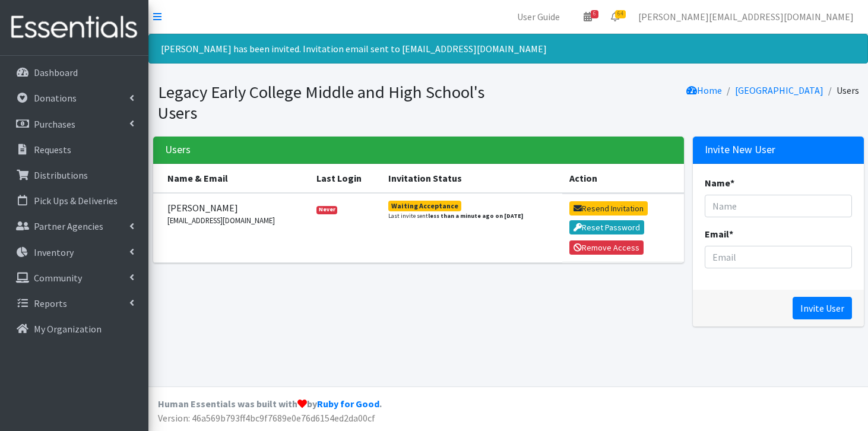  What do you see at coordinates (61, 175) in the screenshot?
I see `p: Distributions` at bounding box center [61, 175].